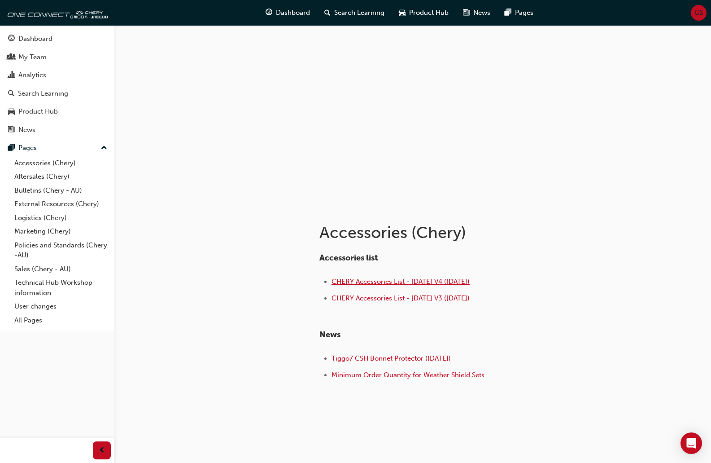  Describe the element at coordinates (27, 130) in the screenshot. I see `div: News` at that location.